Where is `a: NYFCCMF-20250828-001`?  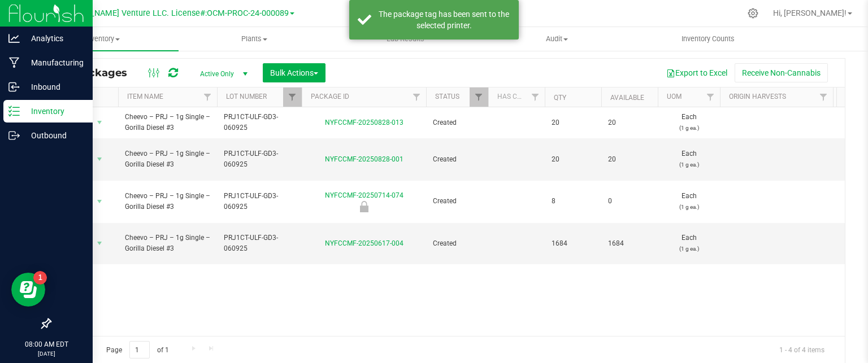 a: NYFCCMF-20250828-001 is located at coordinates (364, 159).